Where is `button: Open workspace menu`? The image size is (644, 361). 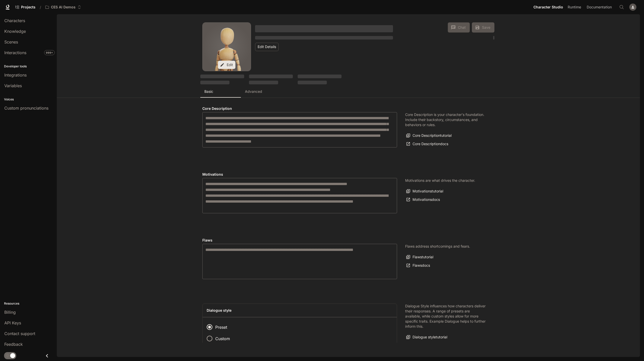
button: Open workspace menu is located at coordinates (63, 7).